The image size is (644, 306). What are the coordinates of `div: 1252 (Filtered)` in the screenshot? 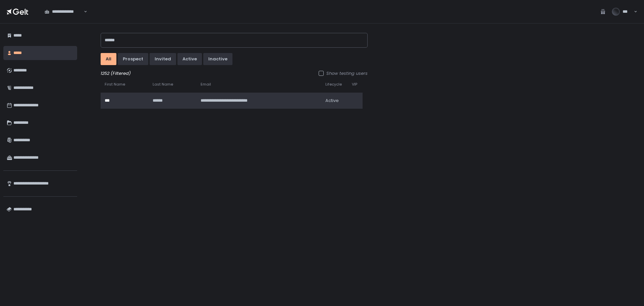 It's located at (234, 74).